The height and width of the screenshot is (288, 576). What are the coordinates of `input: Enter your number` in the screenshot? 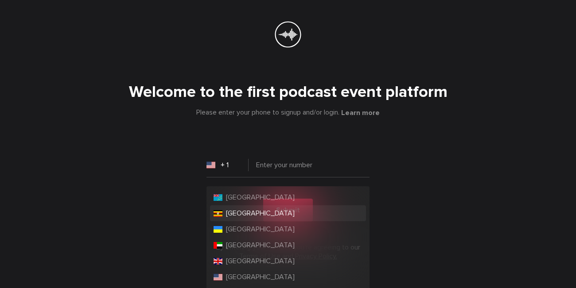 It's located at (288, 169).